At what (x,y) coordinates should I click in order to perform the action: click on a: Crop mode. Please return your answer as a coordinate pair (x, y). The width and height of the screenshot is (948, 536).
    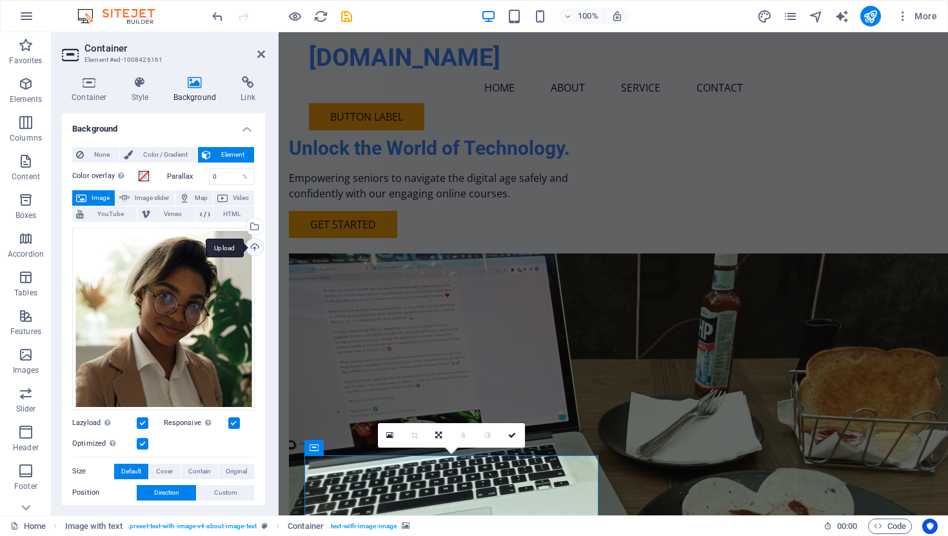
    Looking at the image, I should click on (414, 435).